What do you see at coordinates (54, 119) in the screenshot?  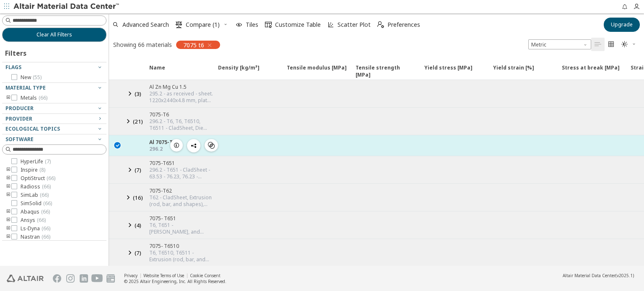 I see `button: Provider` at bounding box center [54, 119].